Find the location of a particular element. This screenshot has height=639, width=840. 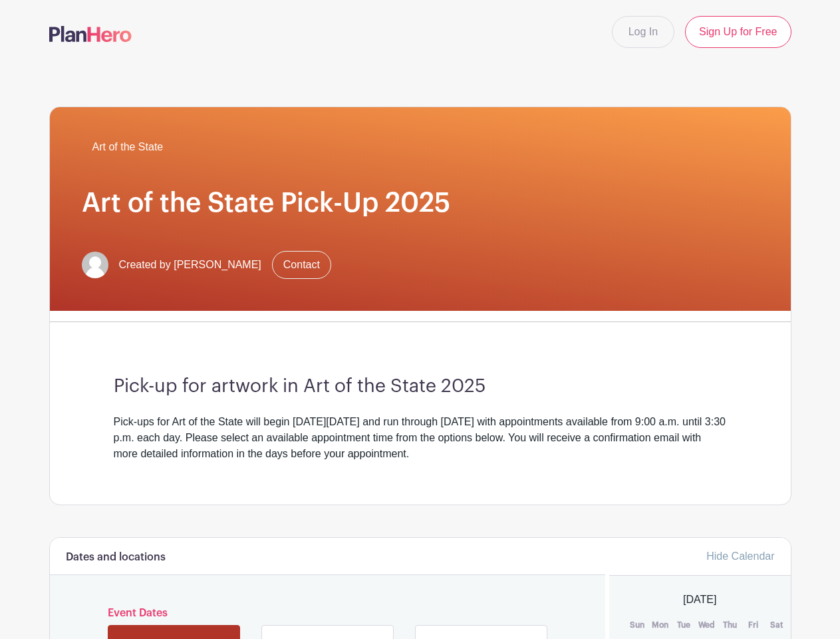

a: Contact is located at coordinates (301, 265).